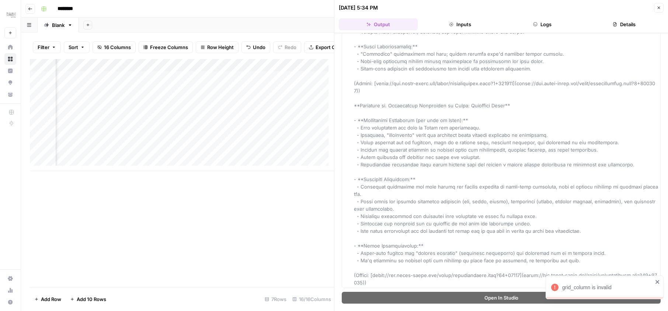  Describe the element at coordinates (658, 282) in the screenshot. I see `button: close` at that location.